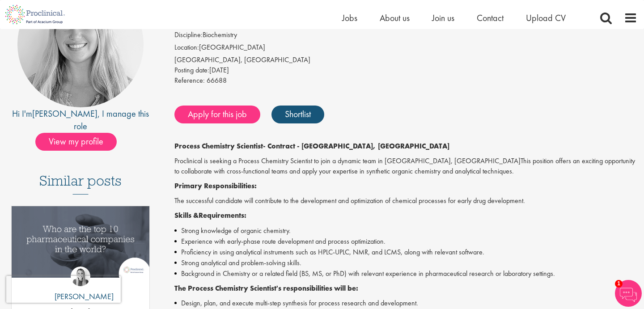 Image resolution: width=644 pixels, height=309 pixels. Describe the element at coordinates (189, 35) in the screenshot. I see `label: Discipline:` at that location.